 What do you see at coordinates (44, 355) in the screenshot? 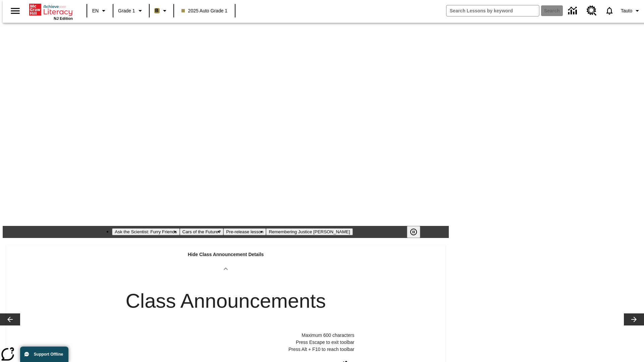
I see `button: Support Offline` at bounding box center [44, 355].